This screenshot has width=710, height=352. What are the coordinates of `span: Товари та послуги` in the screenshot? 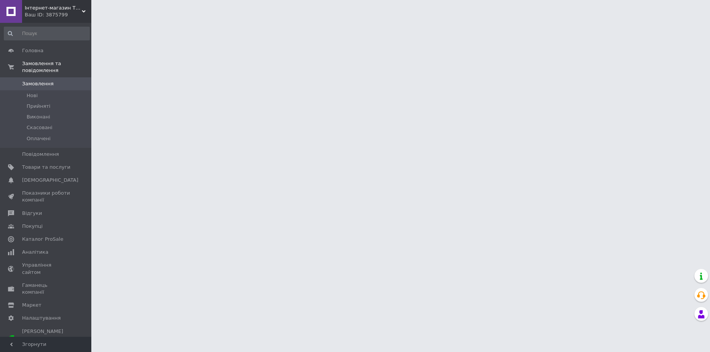 It's located at (46, 167).